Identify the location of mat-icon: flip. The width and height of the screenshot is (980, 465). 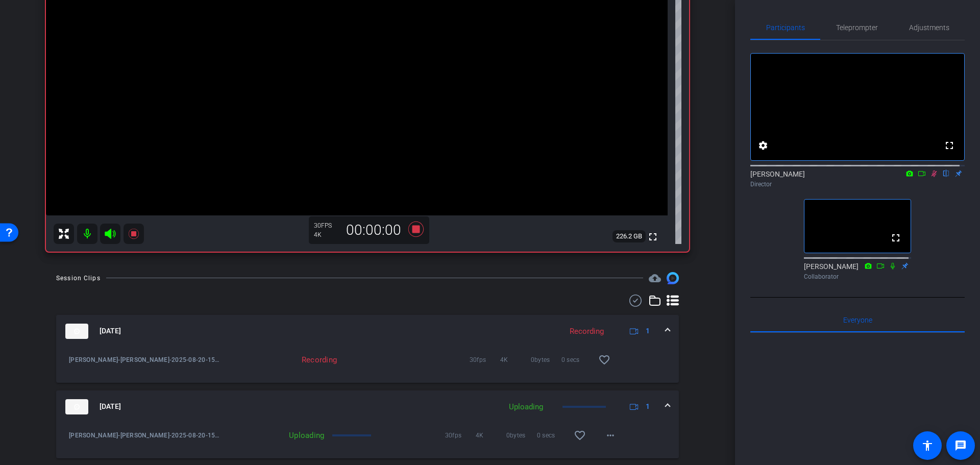
(946, 173).